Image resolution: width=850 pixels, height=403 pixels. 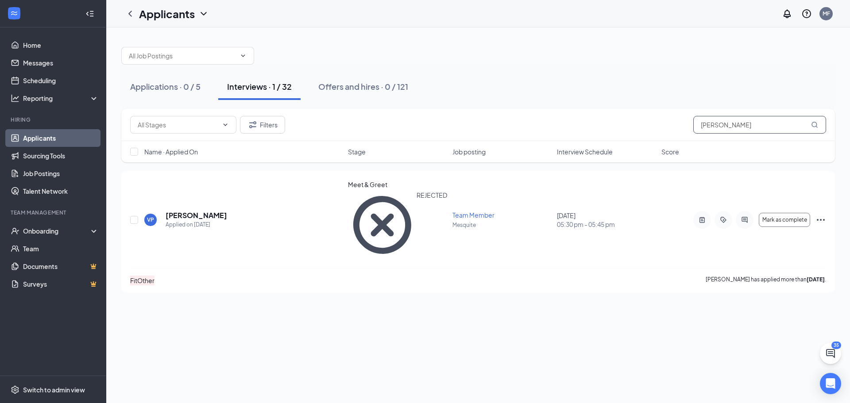 What do you see at coordinates (61, 138) in the screenshot?
I see `a: Applicants` at bounding box center [61, 138].